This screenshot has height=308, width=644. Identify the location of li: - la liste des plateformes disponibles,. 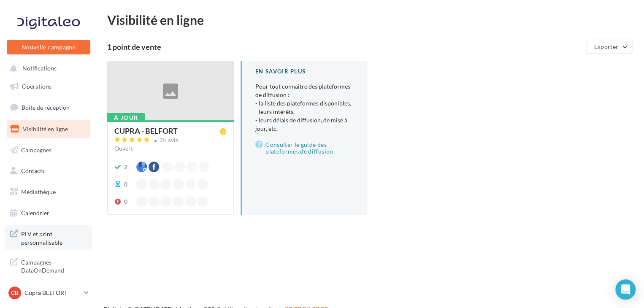
(304, 103).